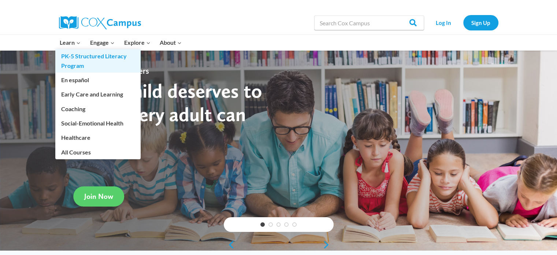 The height and width of the screenshot is (255, 557). I want to click on button: Child menu of Explore, so click(137, 43).